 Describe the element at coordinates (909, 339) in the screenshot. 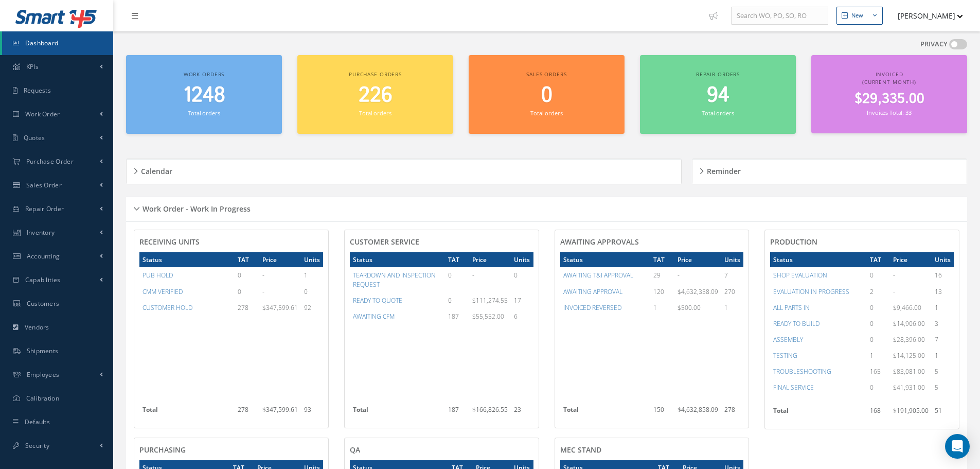

I see `span: $28,396.00` at that location.